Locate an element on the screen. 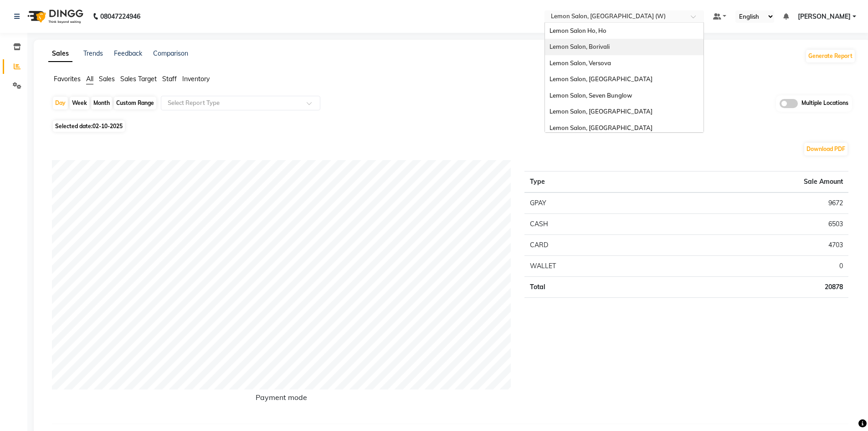 The image size is (868, 431). span: Lemon Salon Ho, Ho is located at coordinates (578, 31).